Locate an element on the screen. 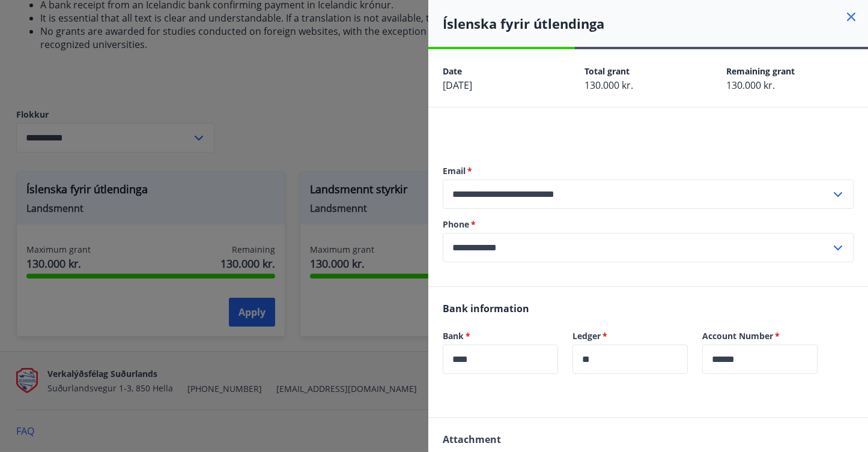  label: Phone is located at coordinates (648, 224).